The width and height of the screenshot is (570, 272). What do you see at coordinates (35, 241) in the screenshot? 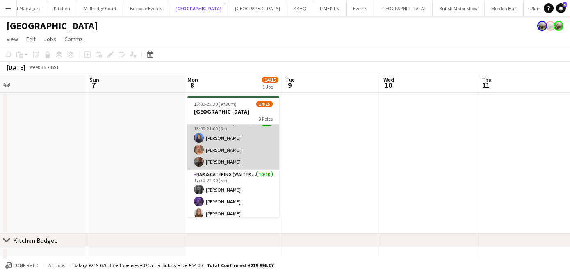
I see `div: Kitchen Budget` at bounding box center [35, 241].